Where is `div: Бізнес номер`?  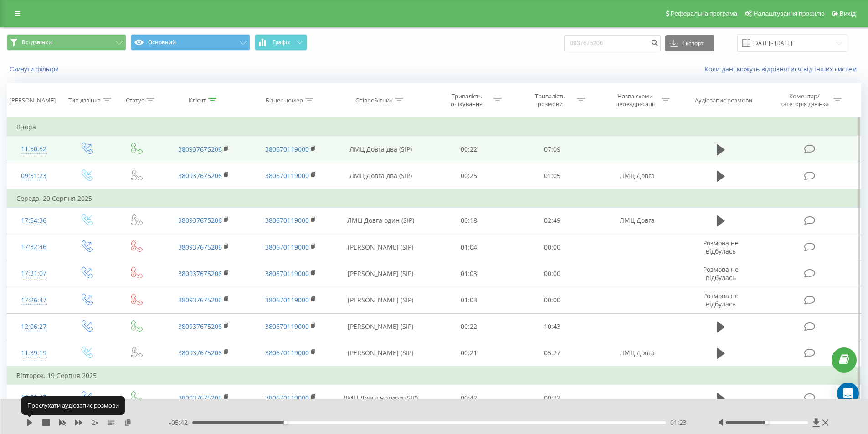
div: Бізнес номер is located at coordinates (284, 100).